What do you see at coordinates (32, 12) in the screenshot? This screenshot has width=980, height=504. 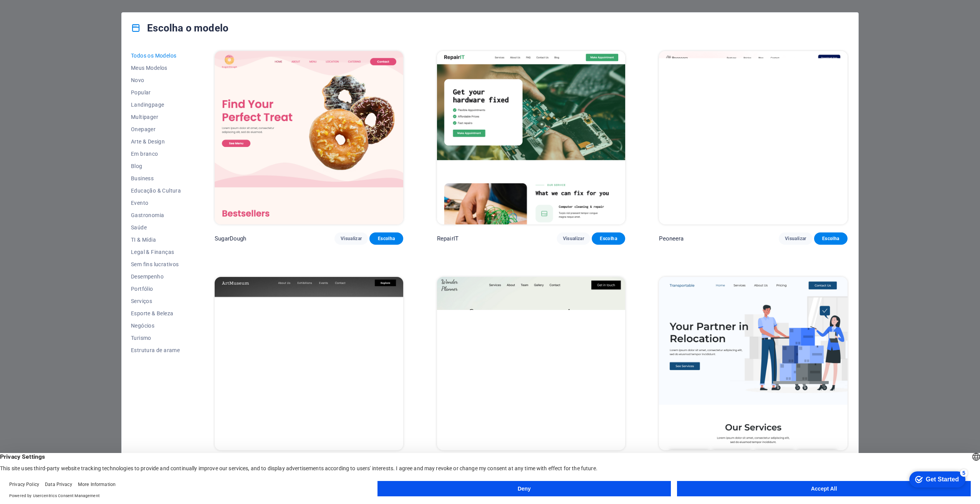 I see `div: Get Started 5 items remaining, 0% complete` at bounding box center [32, 12].